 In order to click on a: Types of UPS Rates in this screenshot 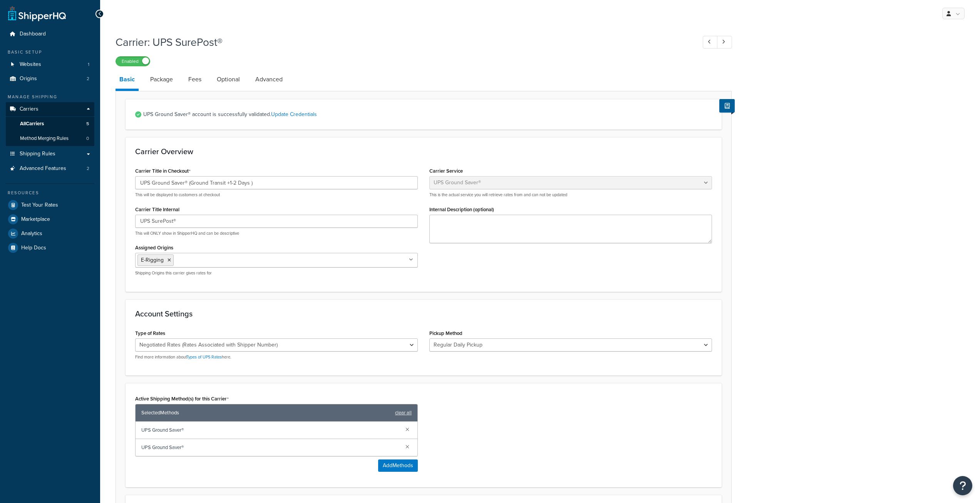, I will do `click(204, 356)`.